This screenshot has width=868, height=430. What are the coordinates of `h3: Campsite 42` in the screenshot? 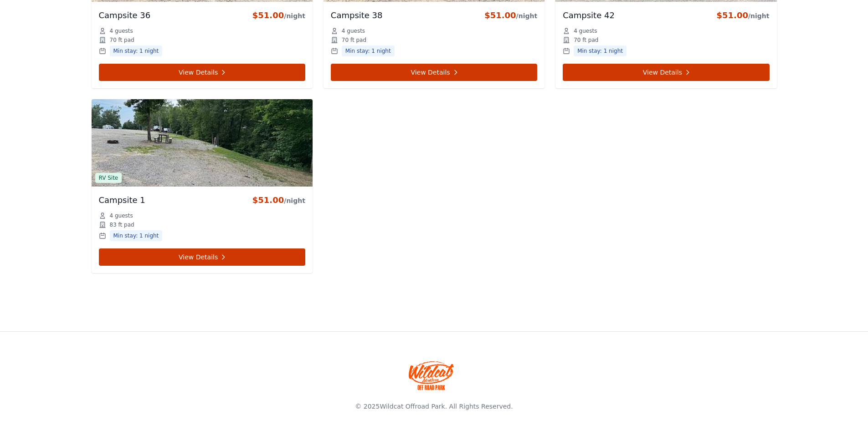 It's located at (589, 15).